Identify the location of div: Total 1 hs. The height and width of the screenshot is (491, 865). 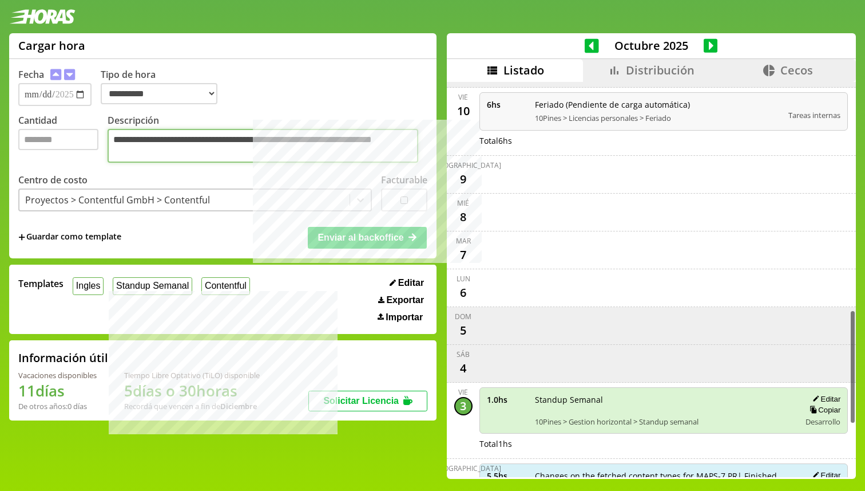
(664, 443).